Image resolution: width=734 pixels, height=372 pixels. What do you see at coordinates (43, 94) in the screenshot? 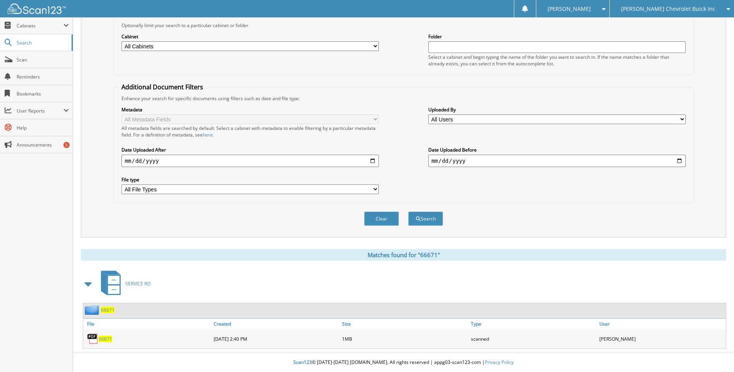
I see `span: Bookmarks` at bounding box center [43, 94].